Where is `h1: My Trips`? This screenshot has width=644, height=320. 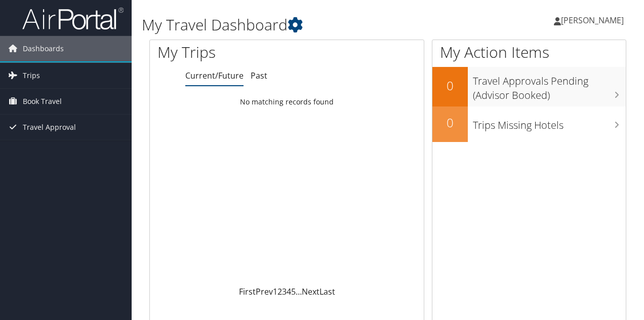 h1: My Trips is located at coordinates (230, 52).